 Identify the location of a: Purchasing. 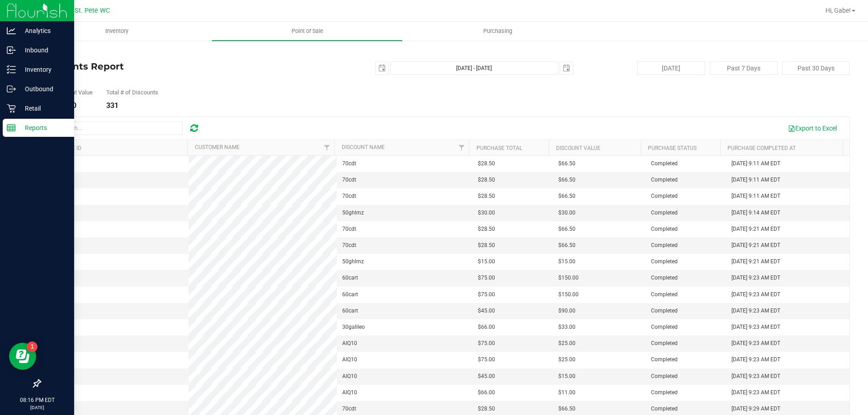
(497, 31).